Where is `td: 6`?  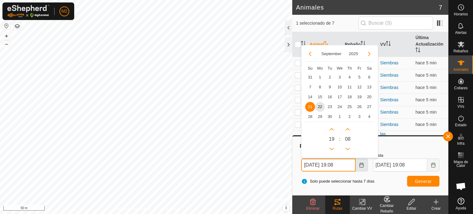
td: 6 is located at coordinates (369, 77).